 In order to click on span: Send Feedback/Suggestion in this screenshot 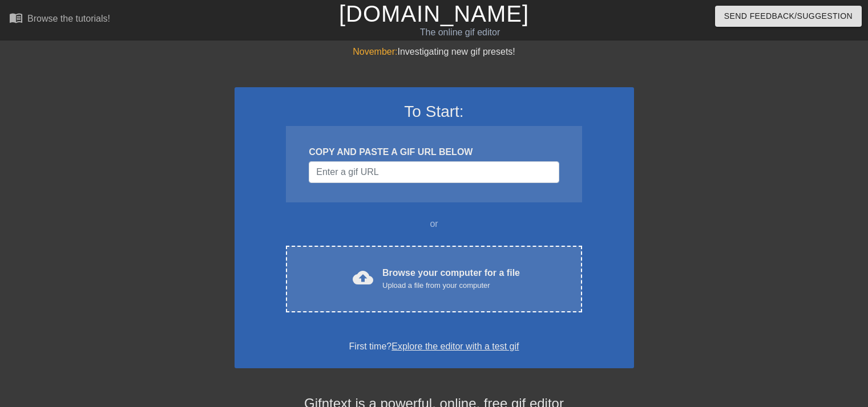, I will do `click(788, 16)`.